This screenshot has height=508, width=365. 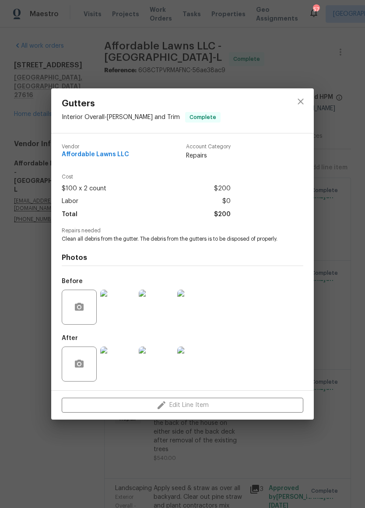 What do you see at coordinates (70, 338) in the screenshot?
I see `h5: After` at bounding box center [70, 338].